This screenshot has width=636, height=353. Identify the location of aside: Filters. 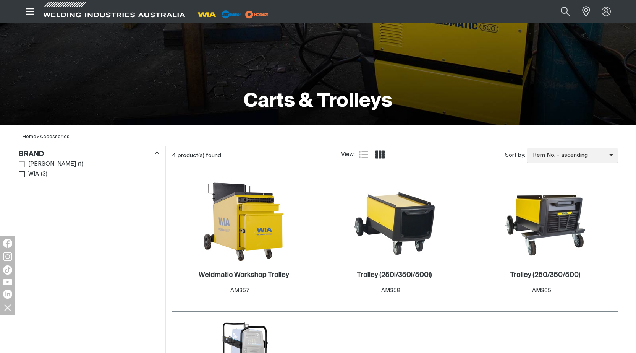
(89, 162).